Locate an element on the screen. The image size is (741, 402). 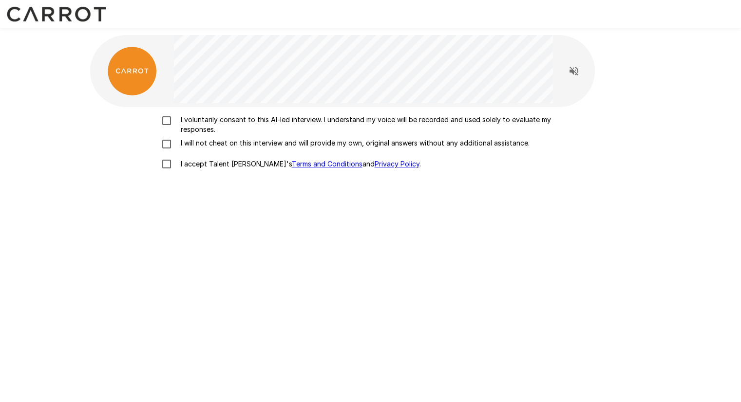
a: Privacy Policy is located at coordinates (397, 164).